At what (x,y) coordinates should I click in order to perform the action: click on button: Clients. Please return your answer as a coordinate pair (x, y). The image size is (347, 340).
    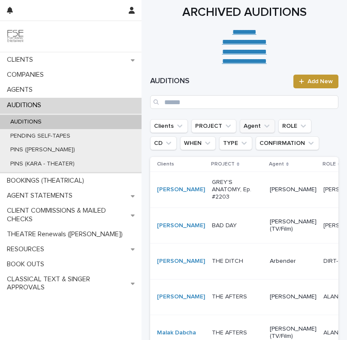
    Looking at the image, I should click on (169, 126).